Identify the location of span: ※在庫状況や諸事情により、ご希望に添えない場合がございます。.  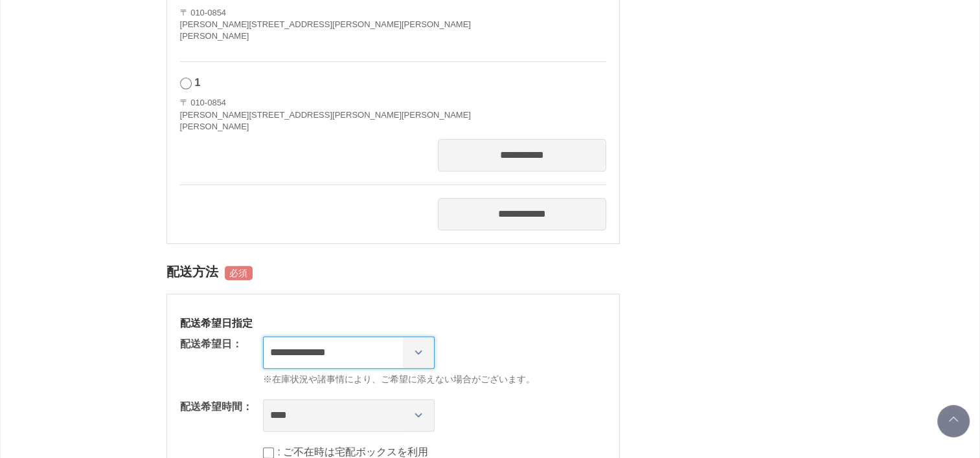
(435, 379).